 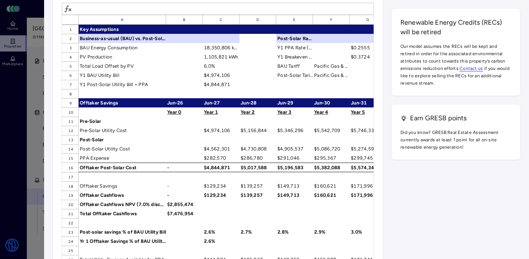 I want to click on div: 23, so click(x=70, y=232).